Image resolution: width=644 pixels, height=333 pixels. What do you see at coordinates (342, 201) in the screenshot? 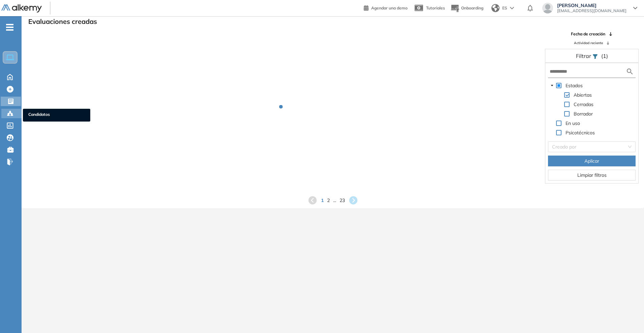
I see `span: 23` at bounding box center [342, 201].